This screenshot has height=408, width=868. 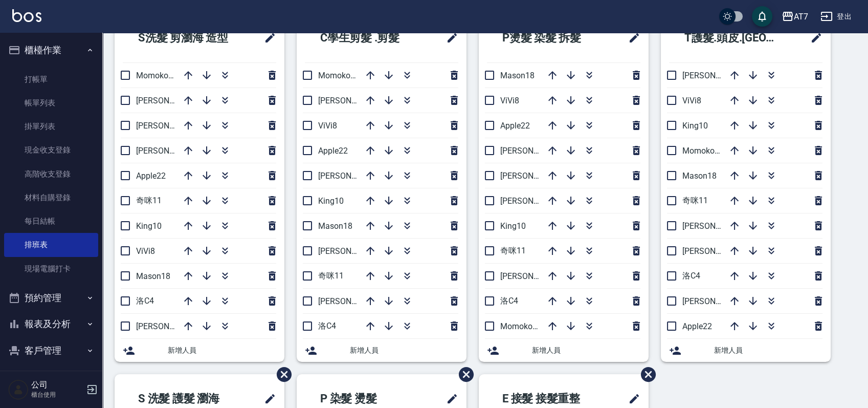 What do you see at coordinates (18, 390) in the screenshot?
I see `img: Person` at bounding box center [18, 390].